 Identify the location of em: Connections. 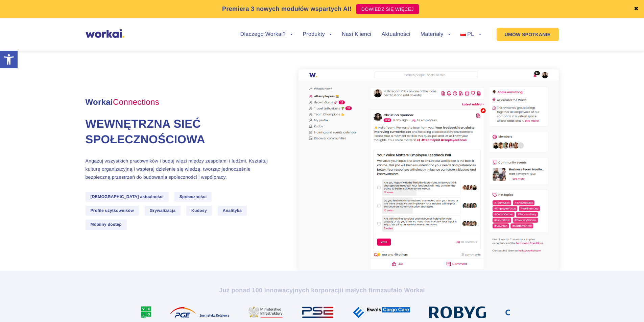
(136, 102).